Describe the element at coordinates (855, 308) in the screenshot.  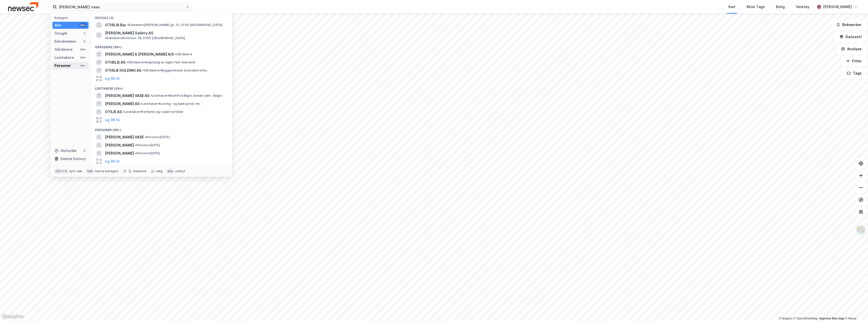
I see `div: Kontrollprogram for chat` at that location.